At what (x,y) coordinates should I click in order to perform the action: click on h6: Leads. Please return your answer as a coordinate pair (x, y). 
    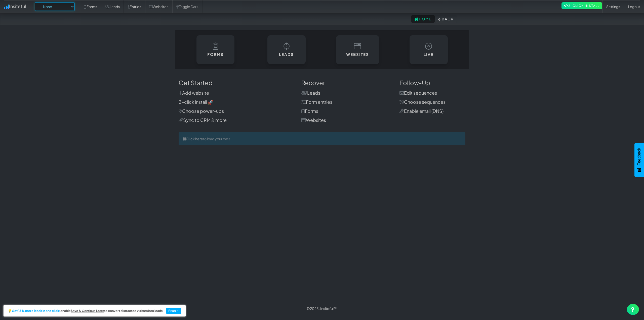
    Looking at the image, I should click on (287, 55).